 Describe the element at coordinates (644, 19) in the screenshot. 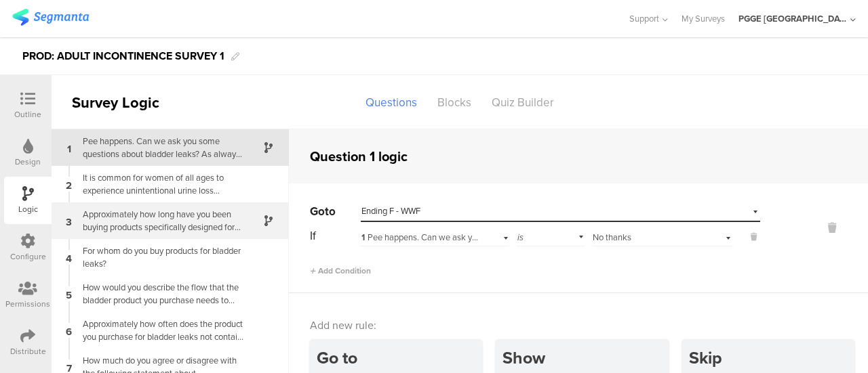

I see `span: Support` at that location.